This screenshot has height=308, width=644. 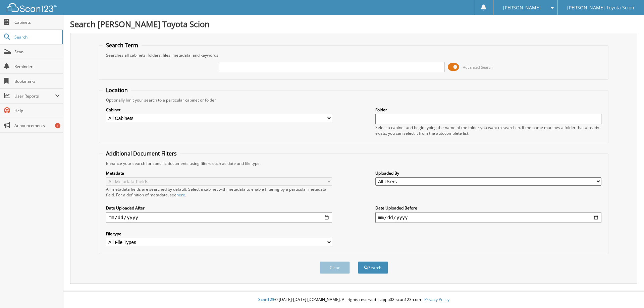 I want to click on div: 1, so click(x=58, y=126).